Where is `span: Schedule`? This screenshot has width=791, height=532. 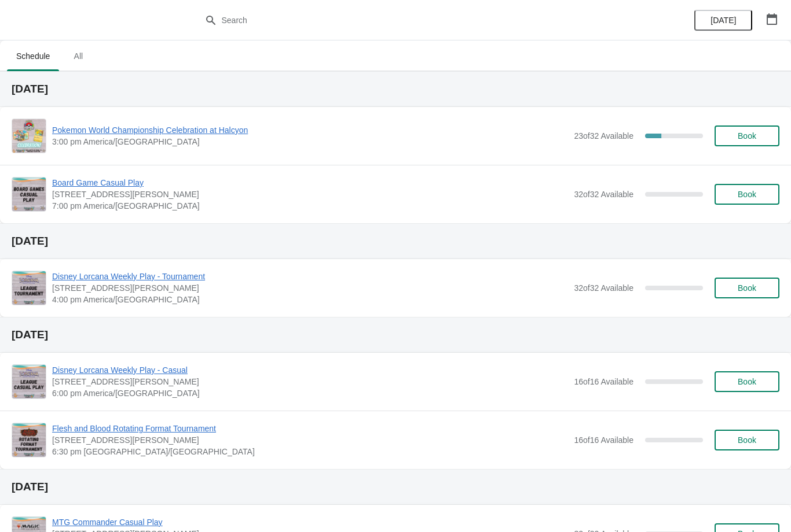
span: Schedule is located at coordinates (33, 56).